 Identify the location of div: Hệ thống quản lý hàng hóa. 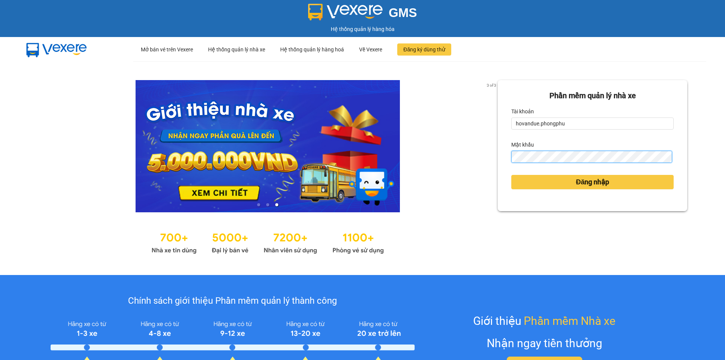
(362, 29).